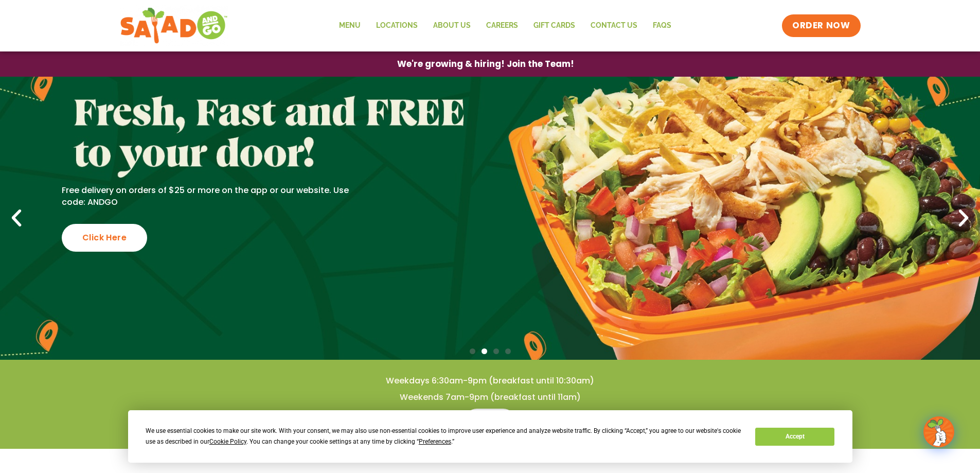 This screenshot has height=473, width=980. I want to click on span: Cookie Policy, so click(228, 441).